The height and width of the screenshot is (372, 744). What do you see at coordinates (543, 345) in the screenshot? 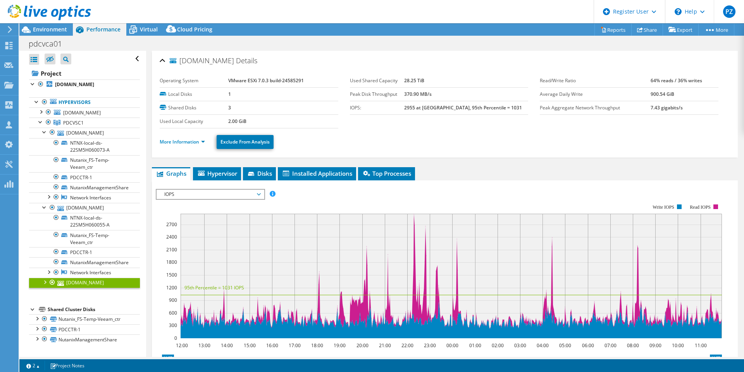
I see `text: 04:00` at bounding box center [543, 345].